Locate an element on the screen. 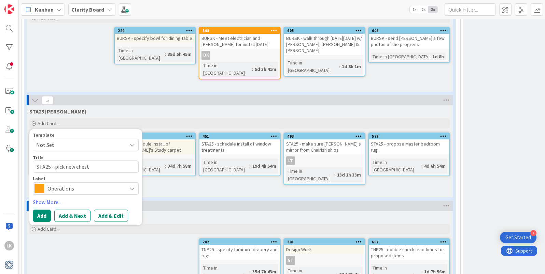 This screenshot has width=545, height=274. div: Get Started is located at coordinates (518, 238).